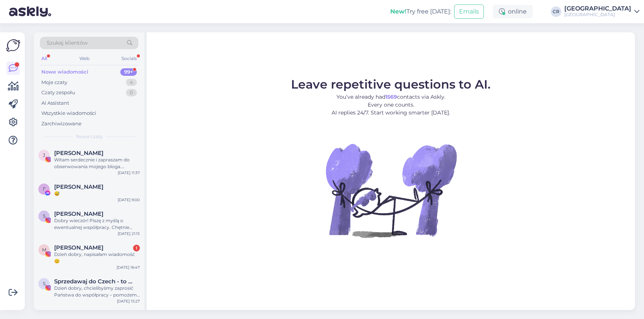 The image size is (644, 319). I want to click on div: Wszystkie wiadomości, so click(69, 113).